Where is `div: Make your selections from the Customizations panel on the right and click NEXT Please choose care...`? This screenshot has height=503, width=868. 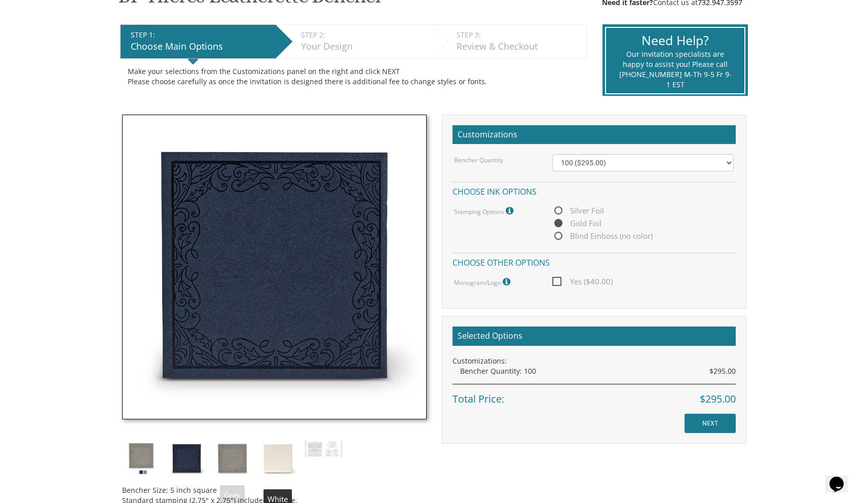
div: Make your selections from the Customizations panel on the right and click NEXT Please choose care... is located at coordinates (353, 77).